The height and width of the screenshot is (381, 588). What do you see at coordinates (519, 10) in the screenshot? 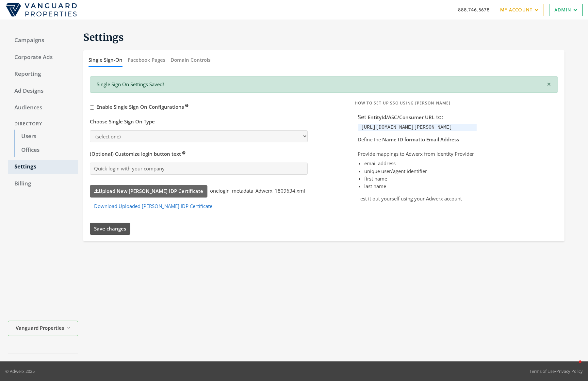
I see `a: My Account` at bounding box center [519, 10].